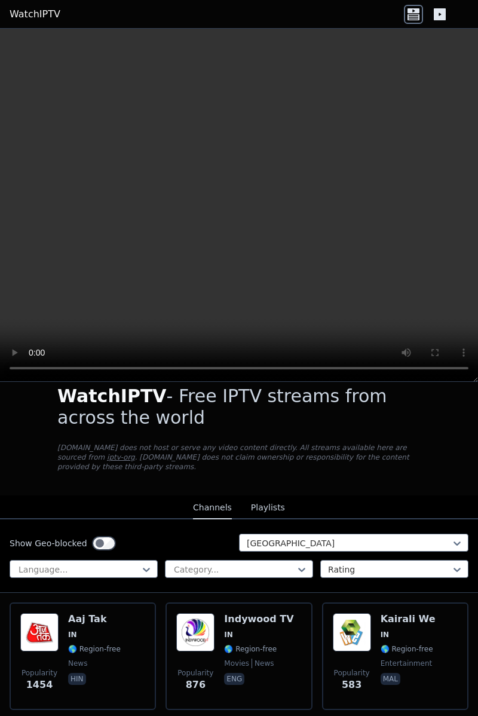 The height and width of the screenshot is (716, 478). What do you see at coordinates (212, 508) in the screenshot?
I see `button: Channels` at bounding box center [212, 508].